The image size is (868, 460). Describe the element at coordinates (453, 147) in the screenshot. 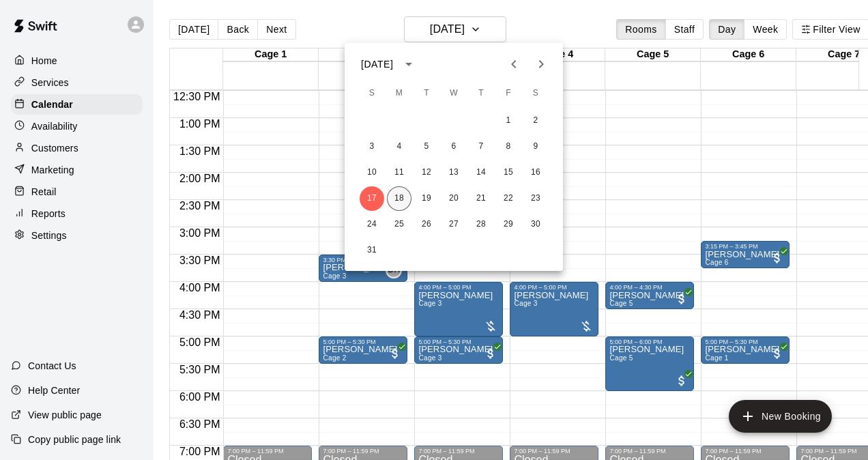

I see `button: 6` at that location.